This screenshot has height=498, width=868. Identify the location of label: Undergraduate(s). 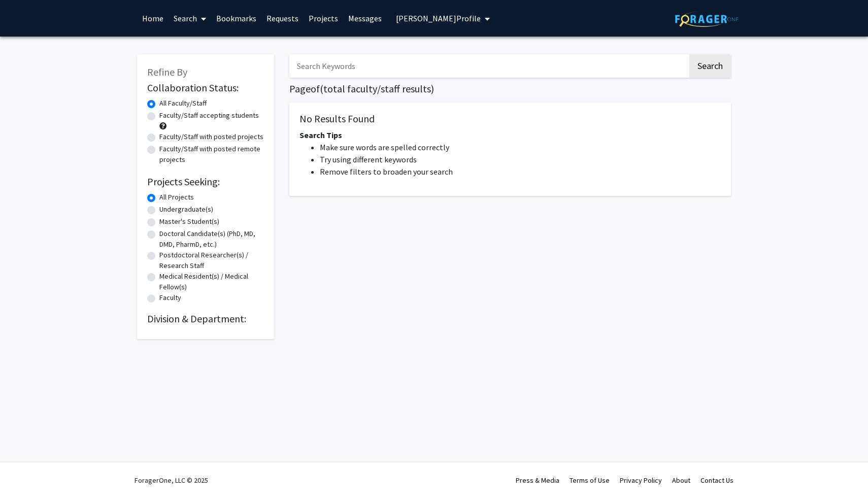
(186, 209).